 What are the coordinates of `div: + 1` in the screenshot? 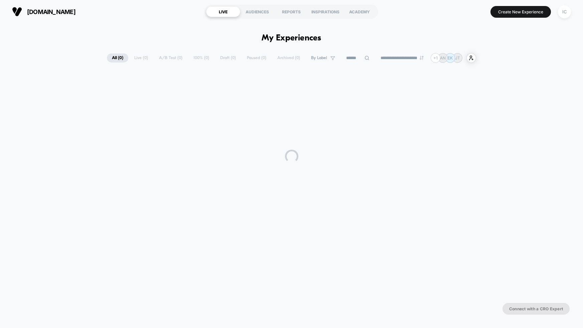 It's located at (435, 58).